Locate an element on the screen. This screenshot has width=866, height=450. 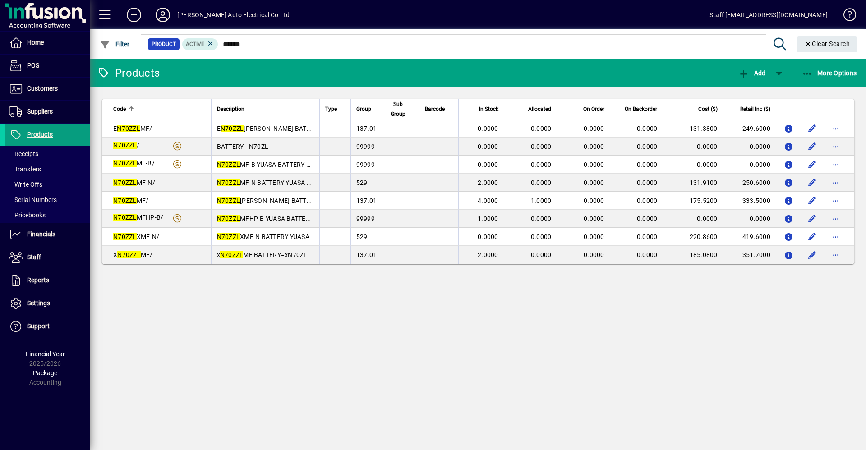
div: Barcode is located at coordinates (439, 109).